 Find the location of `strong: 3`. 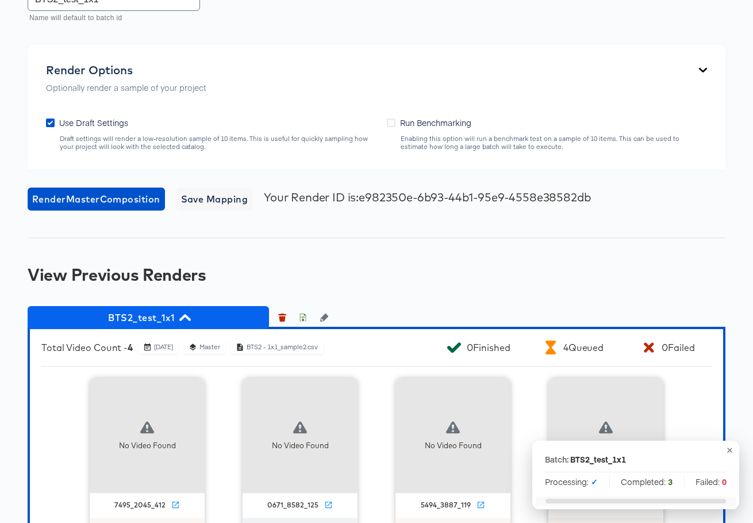

strong: 3 is located at coordinates (670, 481).